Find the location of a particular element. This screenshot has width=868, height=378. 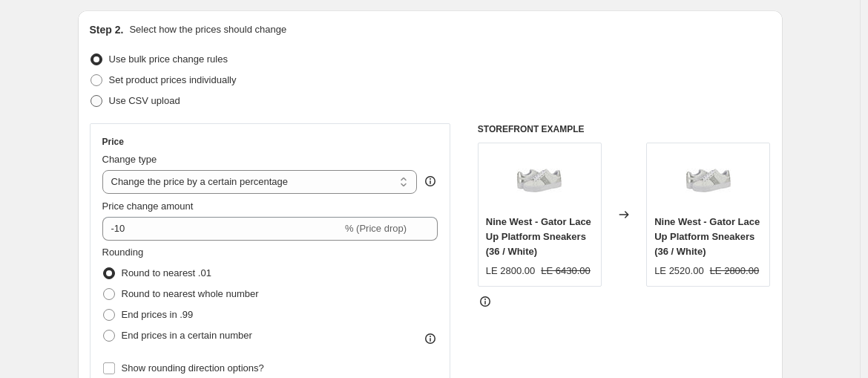

input: -15 is located at coordinates (222, 228).